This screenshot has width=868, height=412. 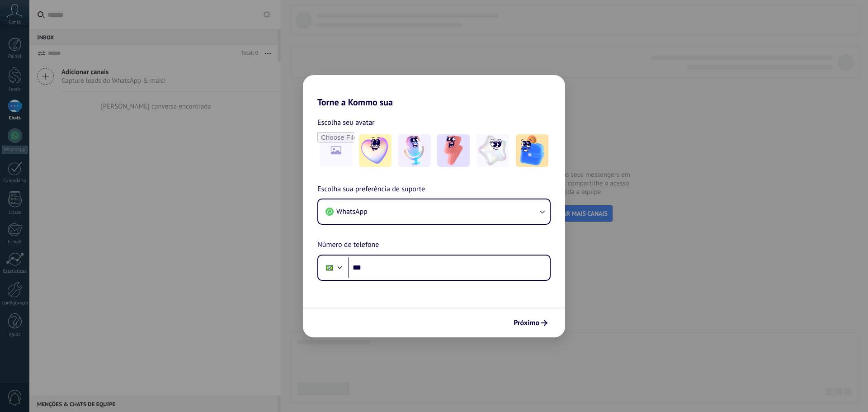 What do you see at coordinates (434, 91) in the screenshot?
I see `h2: Torne a Kommo sua` at bounding box center [434, 91].